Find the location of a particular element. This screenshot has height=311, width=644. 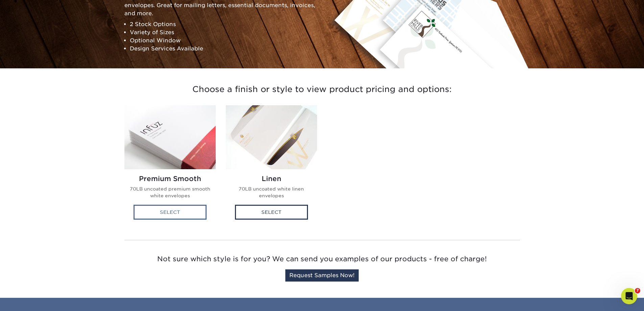

h3: Choose a finish or style to view product pricing and options: is located at coordinates (322, 89).